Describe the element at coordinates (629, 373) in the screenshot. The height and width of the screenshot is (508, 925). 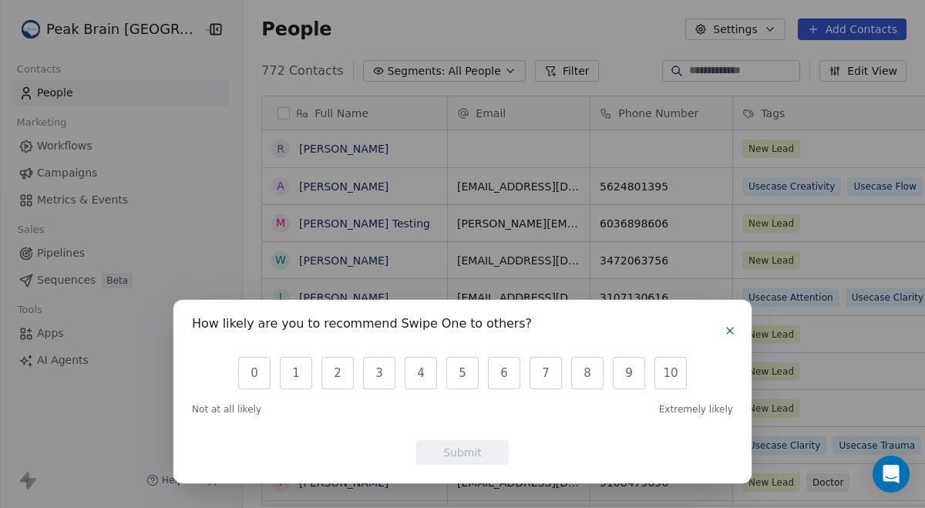
I see `button: 9` at that location.